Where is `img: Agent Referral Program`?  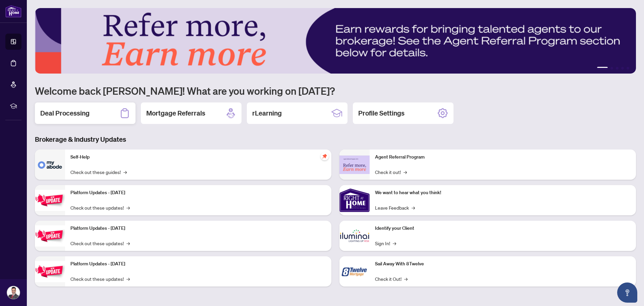 img: Agent Referral Program is located at coordinates (355, 164).